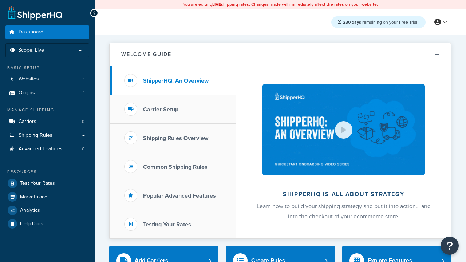 Image resolution: width=466 pixels, height=262 pixels. I want to click on strong: 230 days, so click(352, 22).